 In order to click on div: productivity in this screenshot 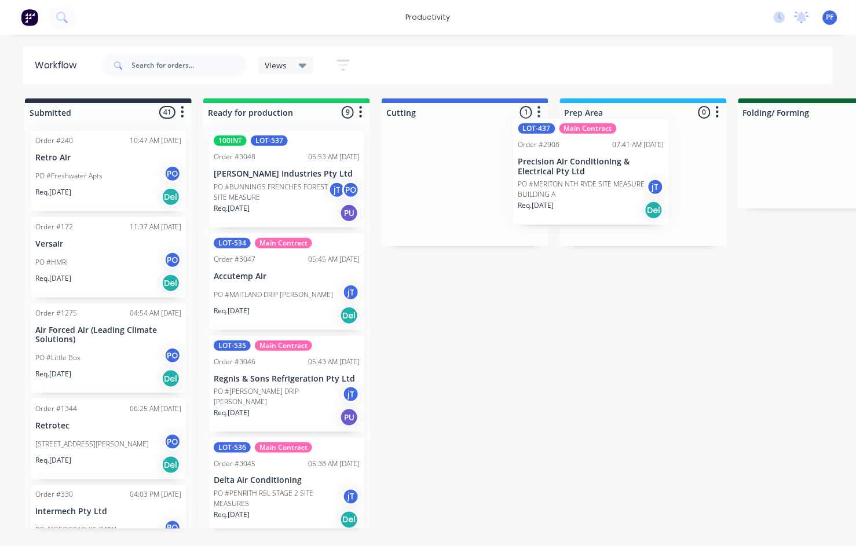, I will do `click(428, 17)`.